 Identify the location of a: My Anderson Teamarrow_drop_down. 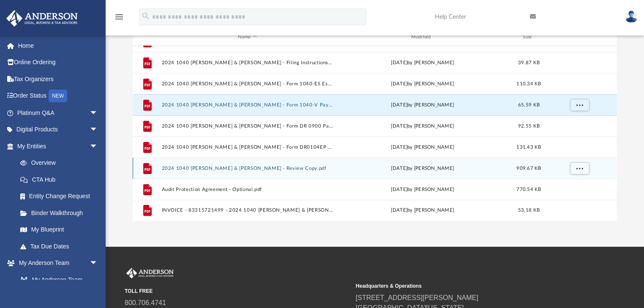
(56, 263).